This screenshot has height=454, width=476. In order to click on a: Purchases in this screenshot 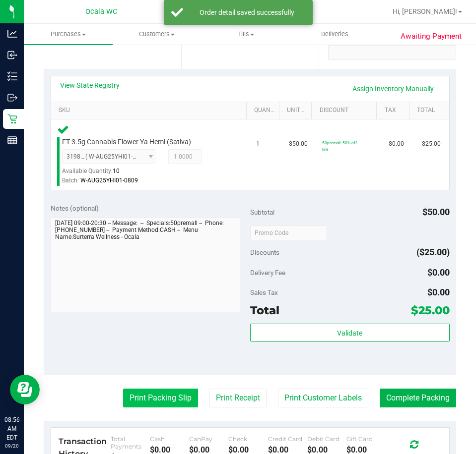, I will do `click(68, 34)`.